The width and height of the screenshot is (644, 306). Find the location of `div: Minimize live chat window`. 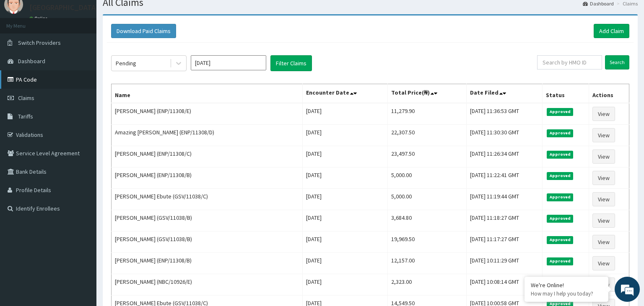

div: Minimize live chat window is located at coordinates (148, 14).